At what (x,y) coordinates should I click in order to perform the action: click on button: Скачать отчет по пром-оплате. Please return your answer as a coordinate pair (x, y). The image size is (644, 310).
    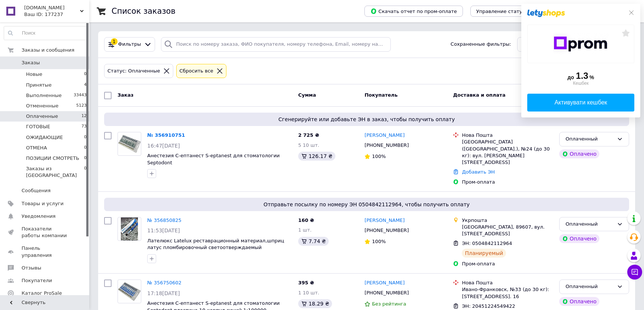
    Looking at the image, I should click on (413, 11).